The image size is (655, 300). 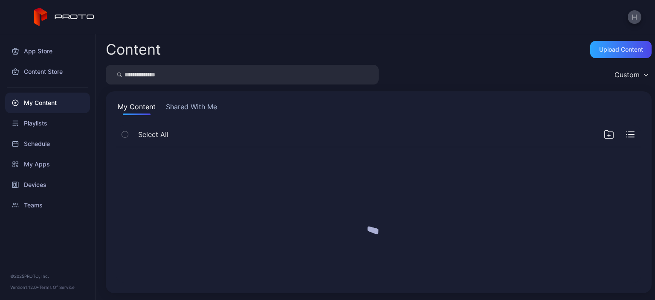 I want to click on div: © 2025 PROTO, Inc., so click(x=47, y=276).